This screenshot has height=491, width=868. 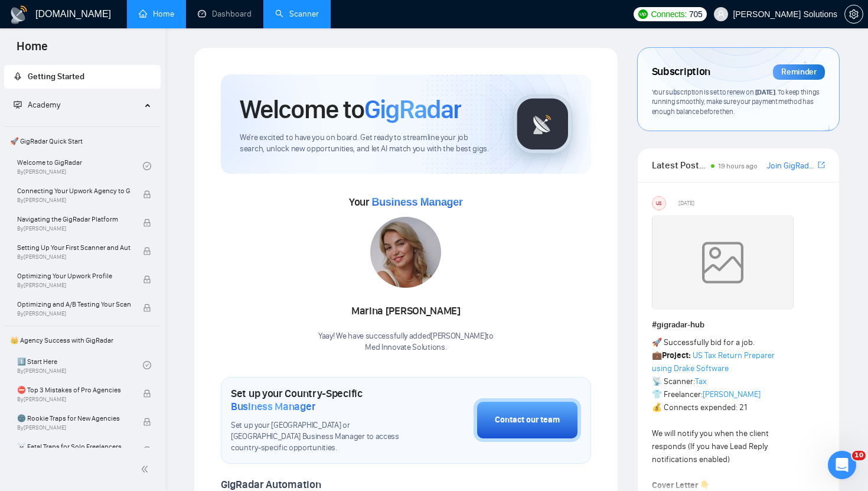 I want to click on a: Tax, so click(x=701, y=381).